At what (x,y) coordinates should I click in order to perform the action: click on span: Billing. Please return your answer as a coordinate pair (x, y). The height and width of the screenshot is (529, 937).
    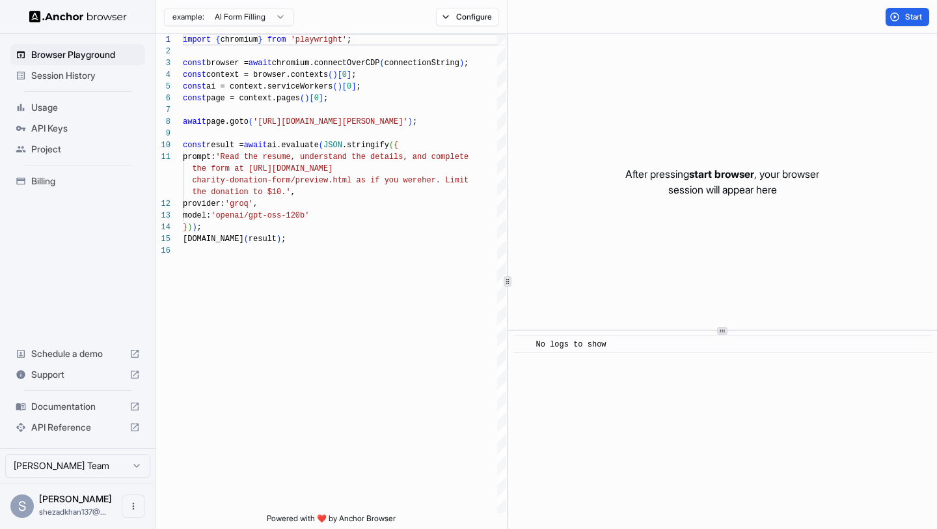
    Looking at the image, I should click on (85, 181).